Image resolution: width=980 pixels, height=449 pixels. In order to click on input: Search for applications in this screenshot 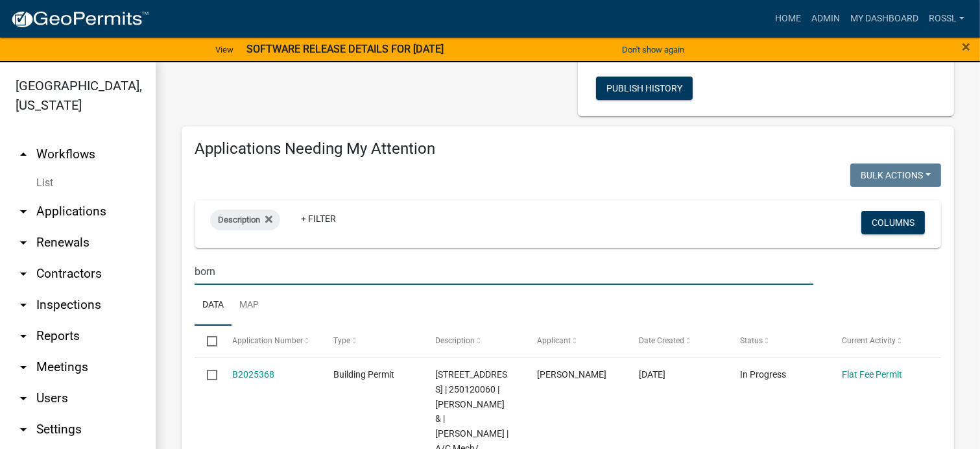, I will do `click(504, 271)`.